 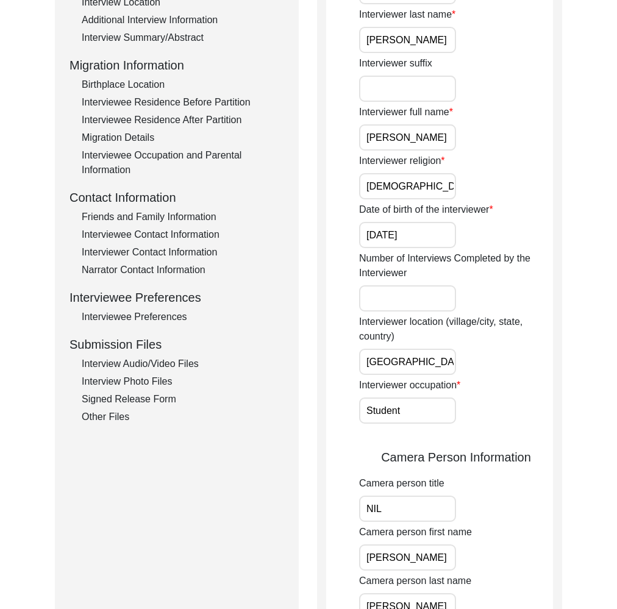 What do you see at coordinates (407, 15) in the screenshot?
I see `label: Interviewer last name` at bounding box center [407, 15].